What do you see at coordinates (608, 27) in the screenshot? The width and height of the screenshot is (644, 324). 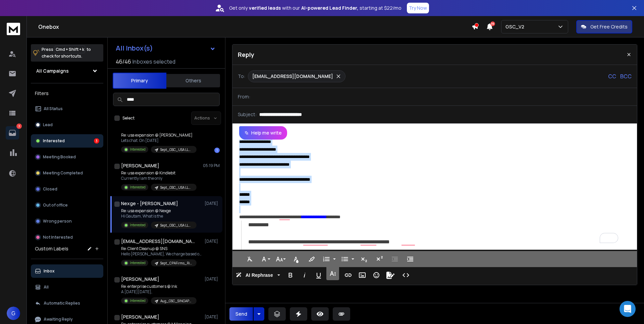 I see `p: Get Free Credits` at bounding box center [608, 27].